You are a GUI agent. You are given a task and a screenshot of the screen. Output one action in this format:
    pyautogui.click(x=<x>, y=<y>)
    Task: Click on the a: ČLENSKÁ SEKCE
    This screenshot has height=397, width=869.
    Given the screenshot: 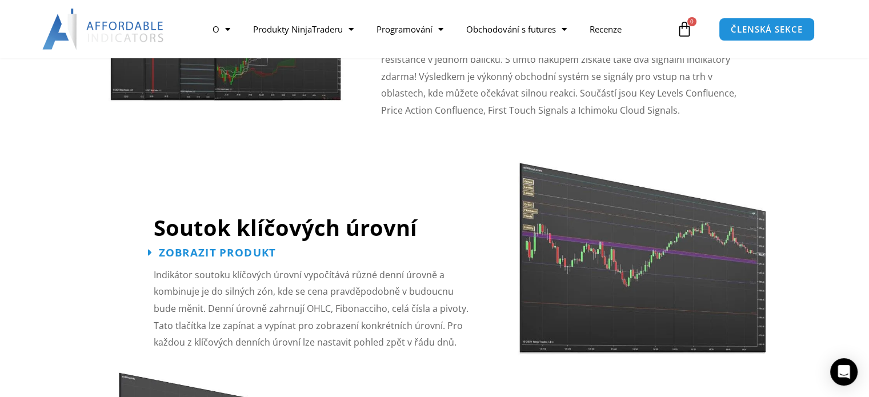 What is the action you would take?
    pyautogui.click(x=767, y=29)
    